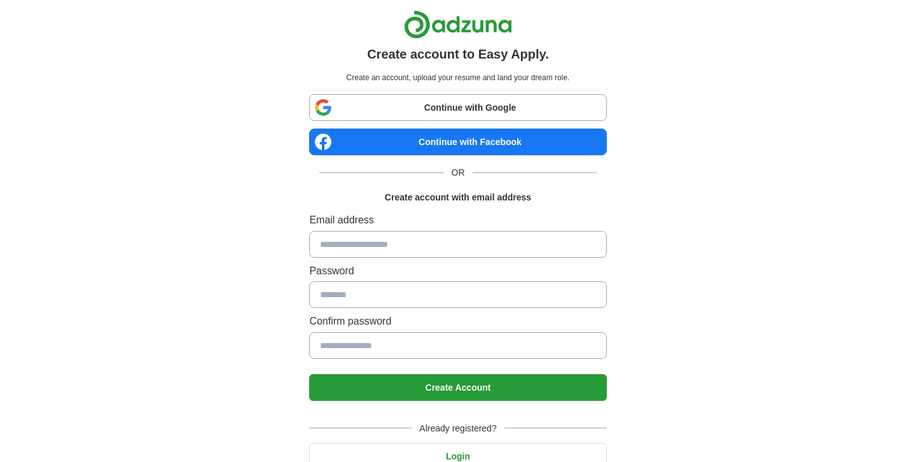 The height and width of the screenshot is (462, 916). Describe the element at coordinates (458, 172) in the screenshot. I see `span: OR` at that location.